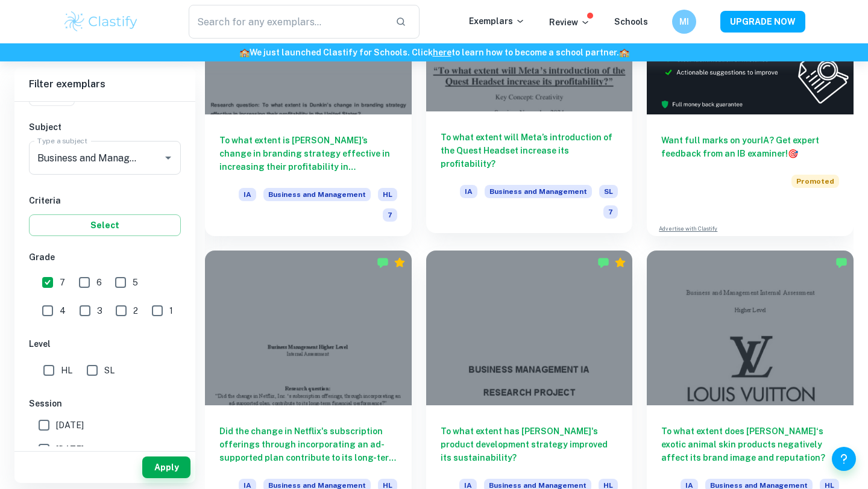  I want to click on button: Open, so click(168, 158).